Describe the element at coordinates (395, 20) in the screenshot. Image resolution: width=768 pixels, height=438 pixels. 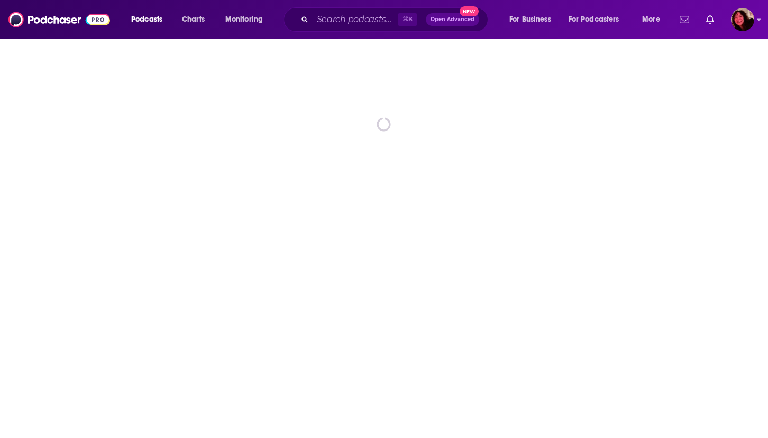
I see `div: Search podcasts, credits, & more...` at that location.